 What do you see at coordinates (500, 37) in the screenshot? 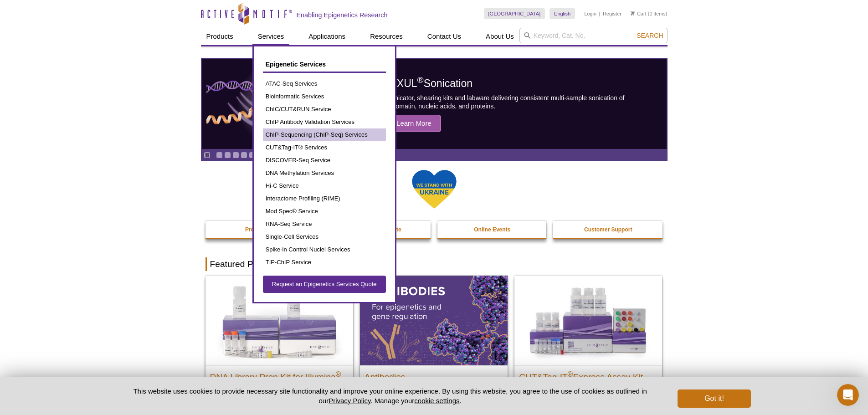
I see `a: About Us` at bounding box center [500, 37].